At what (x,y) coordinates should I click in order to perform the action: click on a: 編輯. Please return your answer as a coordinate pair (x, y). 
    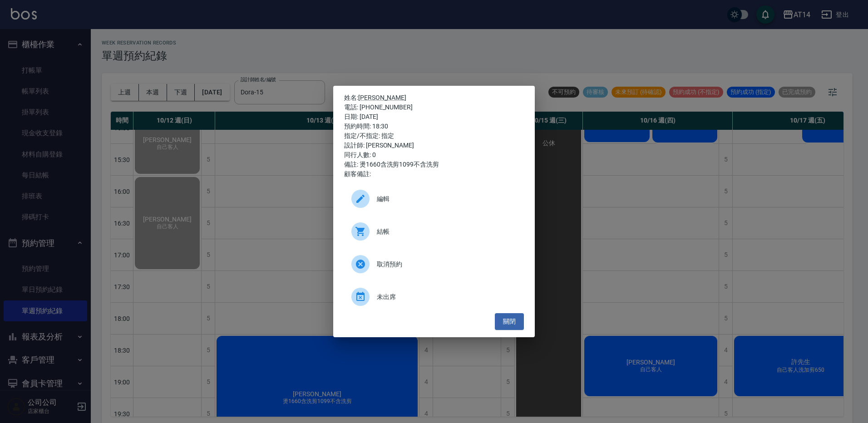
    Looking at the image, I should click on (434, 202).